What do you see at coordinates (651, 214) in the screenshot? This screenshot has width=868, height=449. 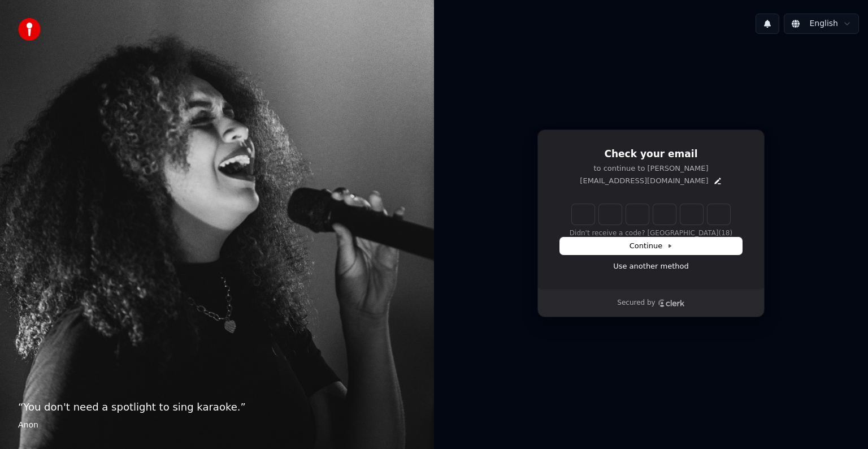 I see `input: Enter verification code` at bounding box center [651, 214].